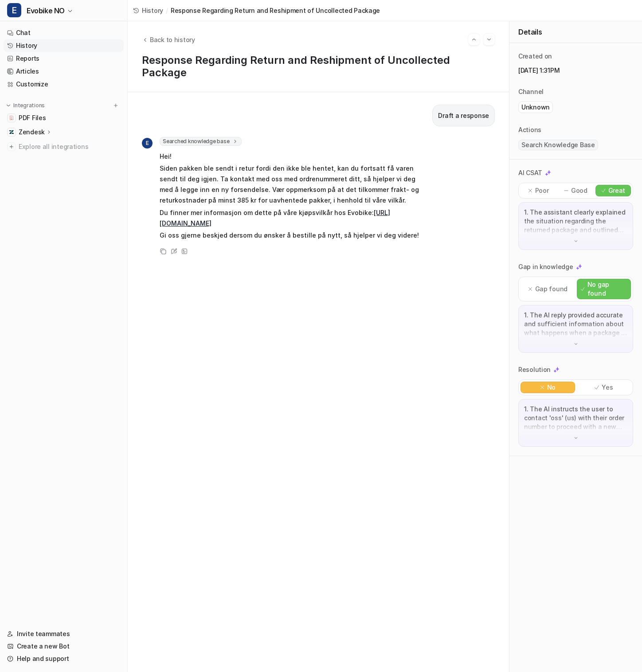  I want to click on span: History, so click(152, 10).